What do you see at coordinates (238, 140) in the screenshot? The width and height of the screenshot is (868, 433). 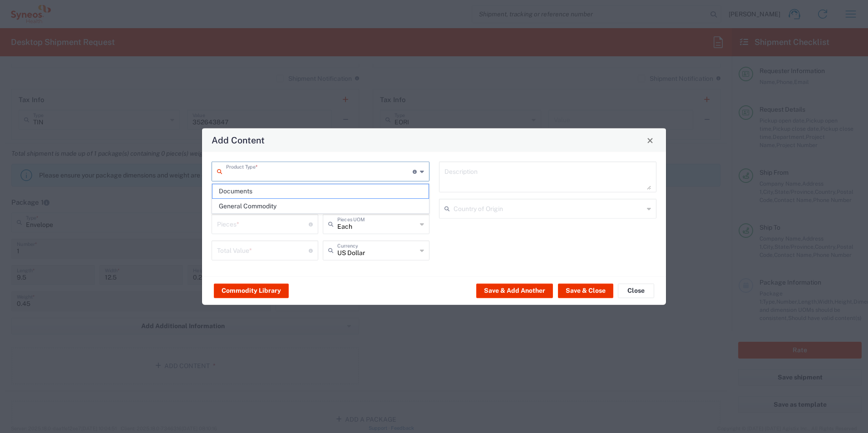 I see `h4: Add Content` at bounding box center [238, 140].